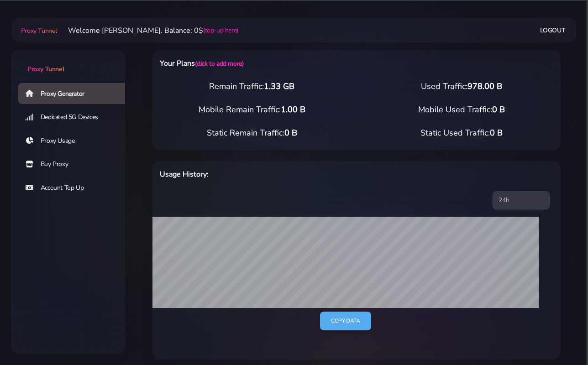 The image size is (588, 365). What do you see at coordinates (553, 30) in the screenshot?
I see `a: Logout` at bounding box center [553, 30].